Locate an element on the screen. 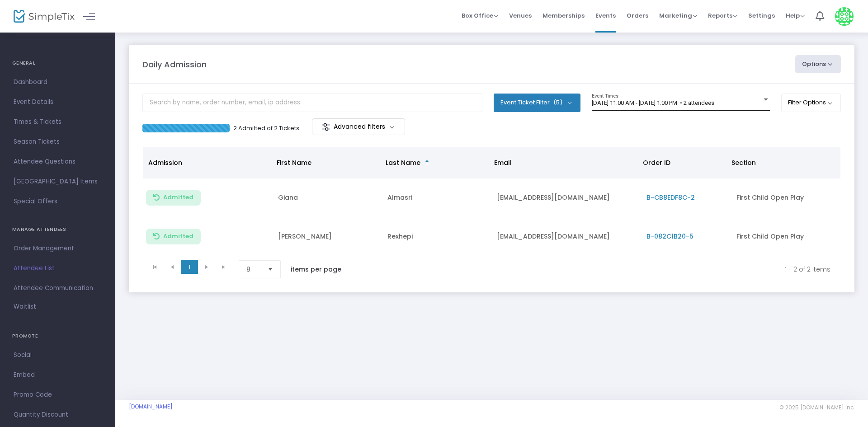 The height and width of the screenshot is (427, 868). span: Marketing is located at coordinates (678, 15).